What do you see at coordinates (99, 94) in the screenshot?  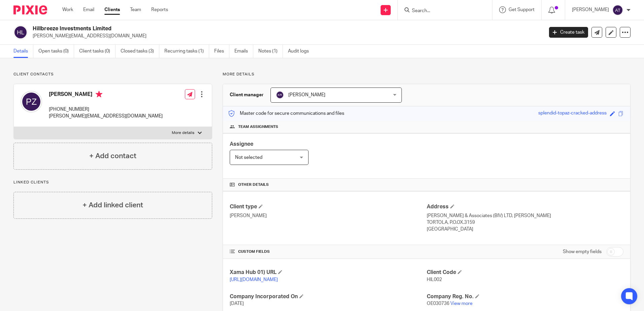 I see `i: Primary` at bounding box center [99, 94].